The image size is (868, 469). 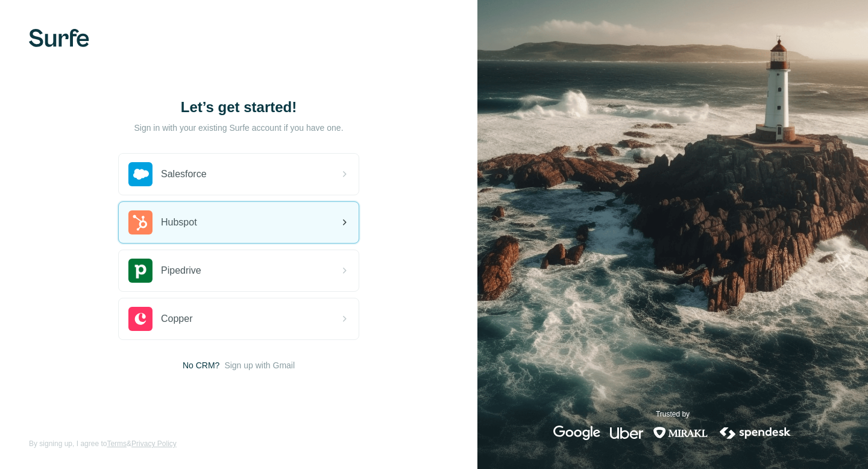 What do you see at coordinates (141, 174) in the screenshot?
I see `img: salesforce's logo` at bounding box center [141, 174].